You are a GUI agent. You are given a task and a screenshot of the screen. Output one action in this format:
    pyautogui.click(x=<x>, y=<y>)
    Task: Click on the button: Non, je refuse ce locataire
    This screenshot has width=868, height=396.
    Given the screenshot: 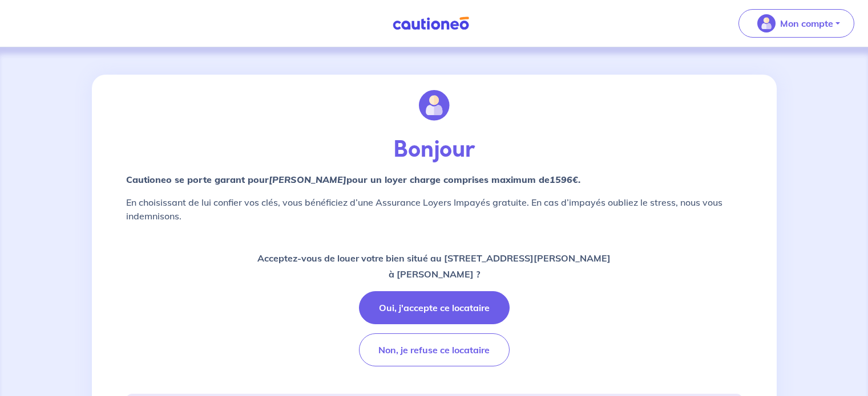 What is the action you would take?
    pyautogui.click(x=434, y=350)
    